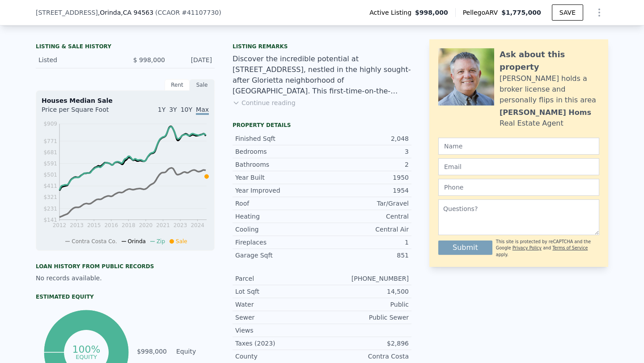 The width and height of the screenshot is (644, 363). Describe the element at coordinates (76, 226) in the screenshot. I see `tspan: 2013` at that location.